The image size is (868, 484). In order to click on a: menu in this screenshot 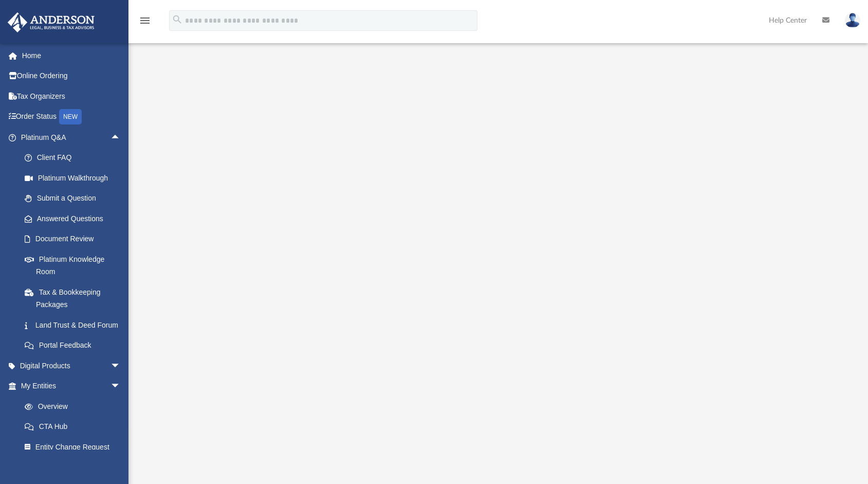, I will do `click(145, 23)`.